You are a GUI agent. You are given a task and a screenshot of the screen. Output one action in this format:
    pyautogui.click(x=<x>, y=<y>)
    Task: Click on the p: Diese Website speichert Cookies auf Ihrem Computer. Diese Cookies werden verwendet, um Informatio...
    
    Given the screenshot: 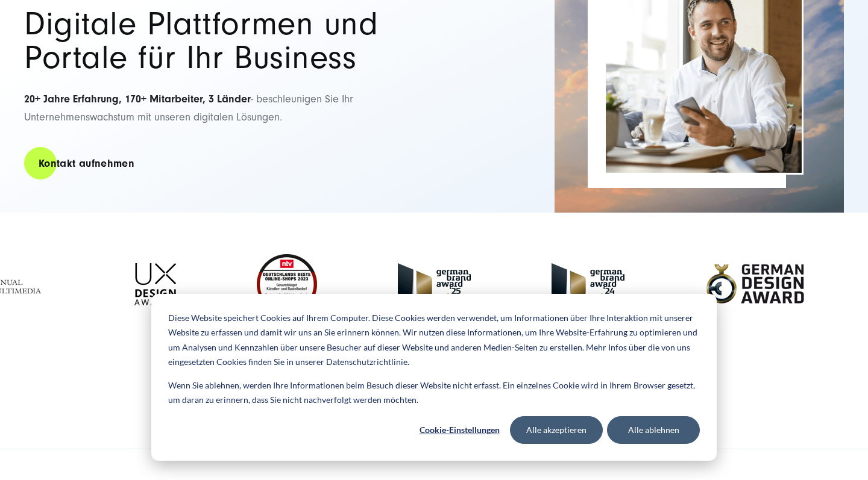 What is the action you would take?
    pyautogui.click(x=434, y=340)
    